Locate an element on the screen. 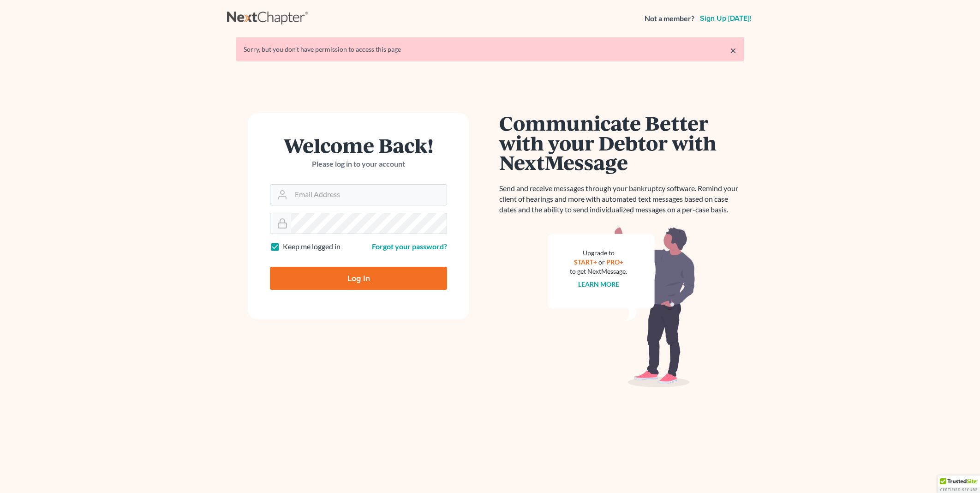  div: Upgrade to is located at coordinates (598, 253).